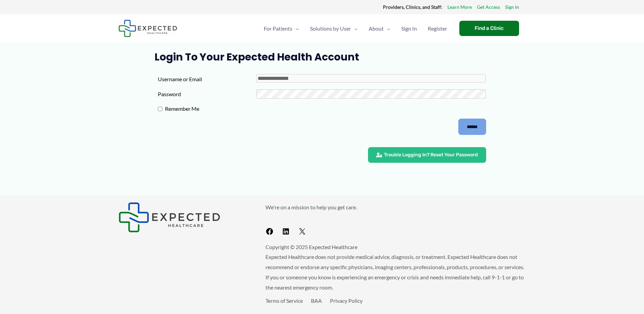  What do you see at coordinates (396, 207) in the screenshot?
I see `p: We're on a mission to help you get care.` at bounding box center [396, 207].